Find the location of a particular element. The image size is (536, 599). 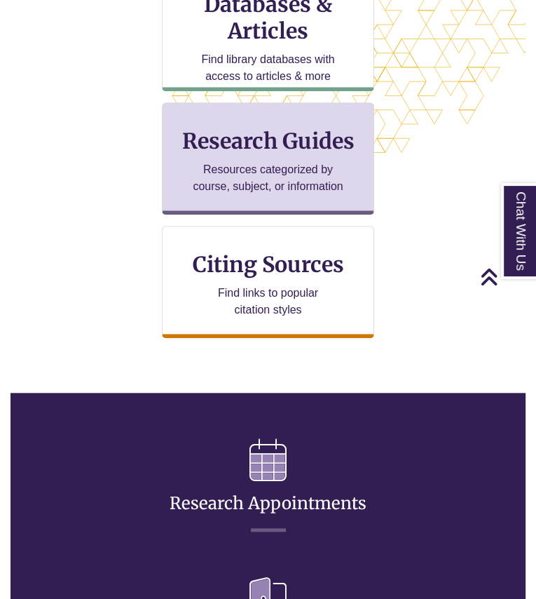

a: Research Guides Resources categorized by course, subject, or information is located at coordinates (269, 158).